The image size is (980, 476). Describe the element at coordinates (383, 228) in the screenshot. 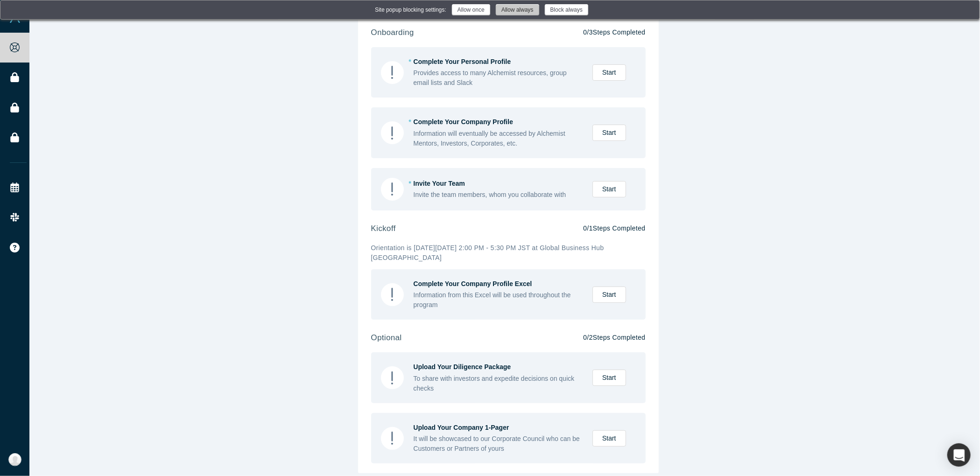

I see `strong: kickoff` at that location.